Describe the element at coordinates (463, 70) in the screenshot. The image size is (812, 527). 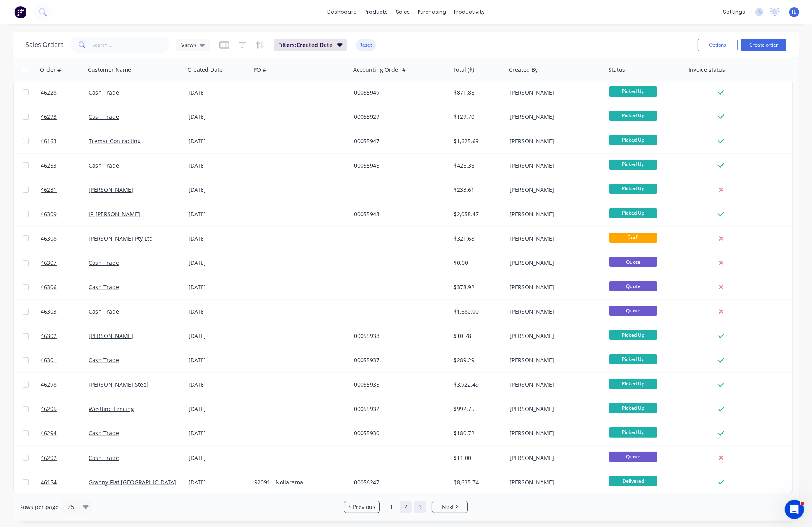
I see `div: Total ($)` at that location.